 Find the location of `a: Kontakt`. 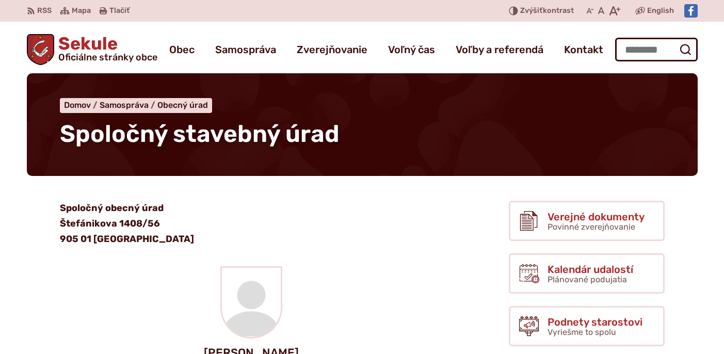

a: Kontakt is located at coordinates (583, 50).